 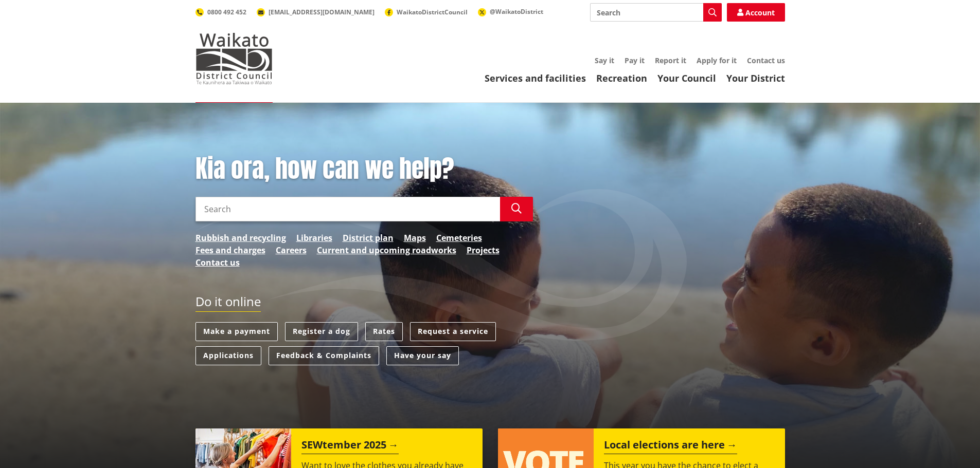 What do you see at coordinates (426, 12) in the screenshot?
I see `a: WaikatoDistrictCouncil` at bounding box center [426, 12].